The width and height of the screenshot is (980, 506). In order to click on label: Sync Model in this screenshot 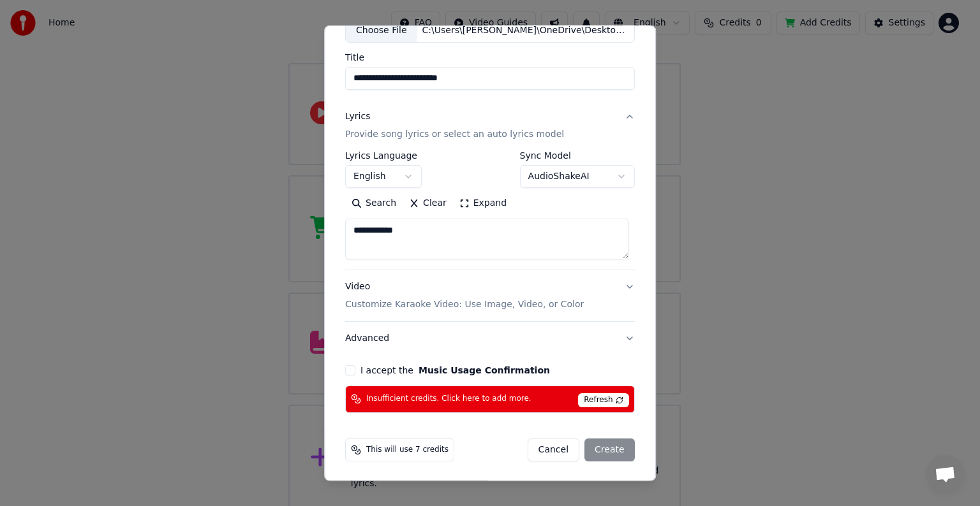, I will do `click(577, 156)`.